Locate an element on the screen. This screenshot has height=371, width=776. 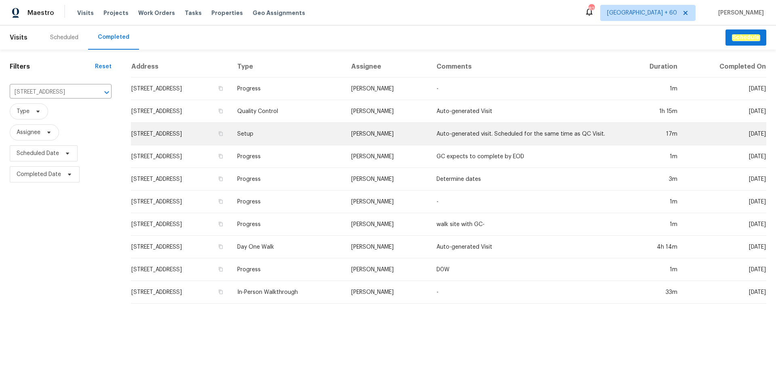
span: Work Orders is located at coordinates (156, 13).